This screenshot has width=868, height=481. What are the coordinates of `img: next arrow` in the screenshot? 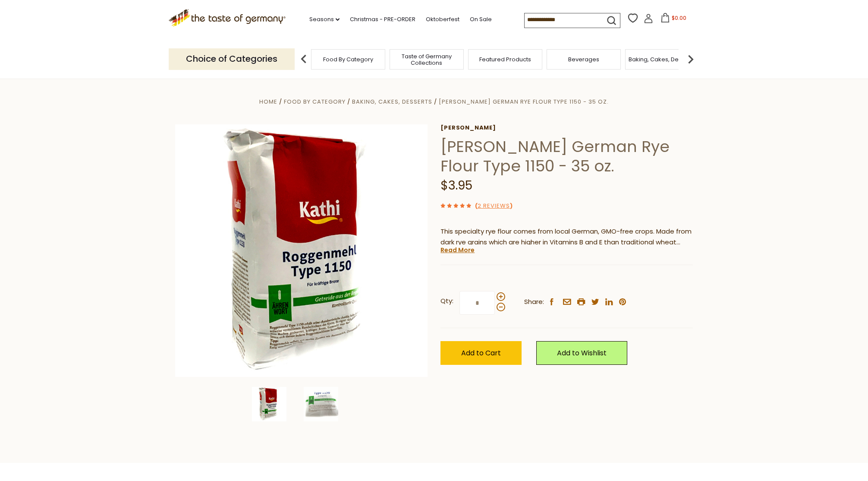 It's located at (690, 59).